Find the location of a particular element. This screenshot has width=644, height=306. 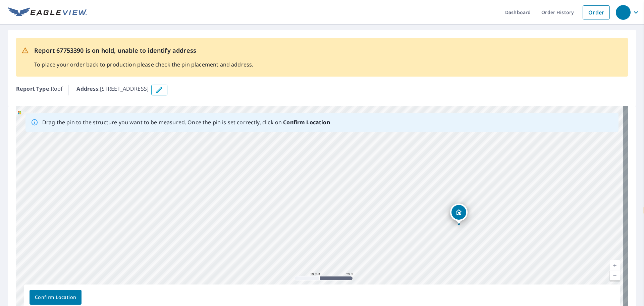

p: : Roof is located at coordinates (39, 90).